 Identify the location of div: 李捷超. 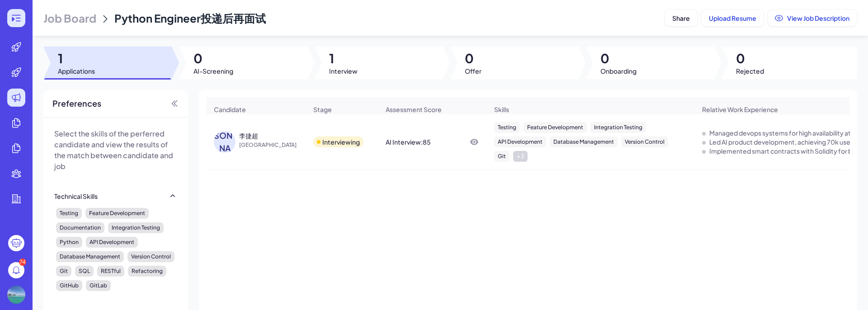
(249, 135).